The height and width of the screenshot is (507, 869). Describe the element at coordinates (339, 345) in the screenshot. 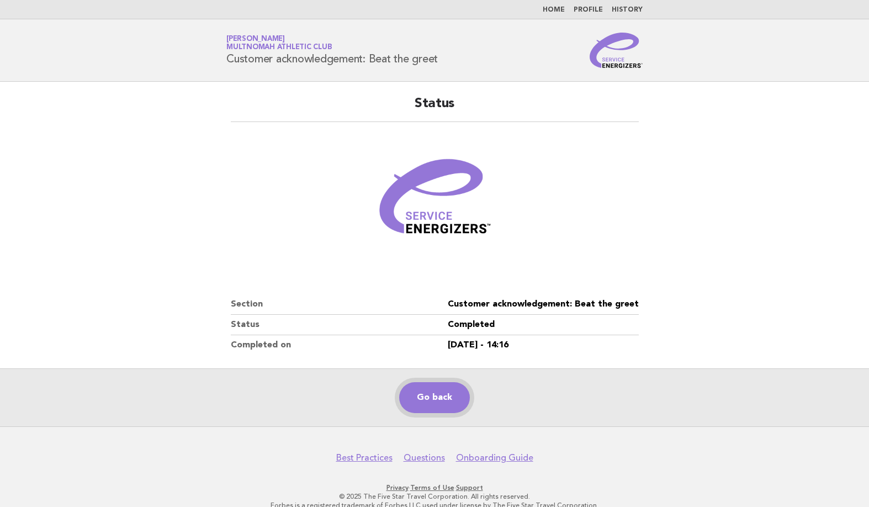

I see `dt: Completed on` at that location.